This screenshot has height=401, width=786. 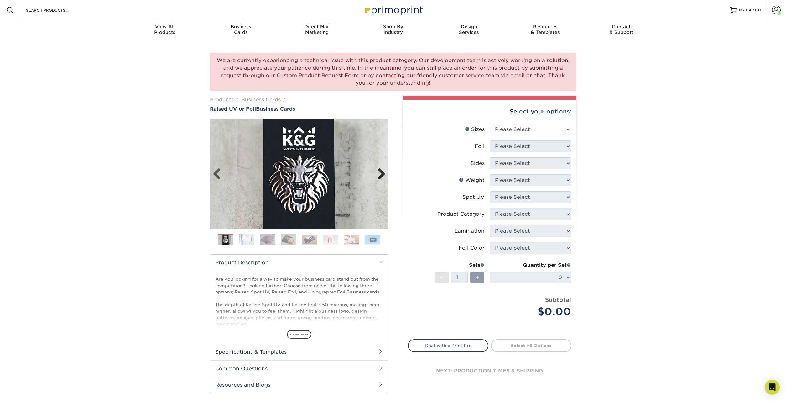 What do you see at coordinates (459, 265) in the screenshot?
I see `div: Sets` at bounding box center [459, 265].